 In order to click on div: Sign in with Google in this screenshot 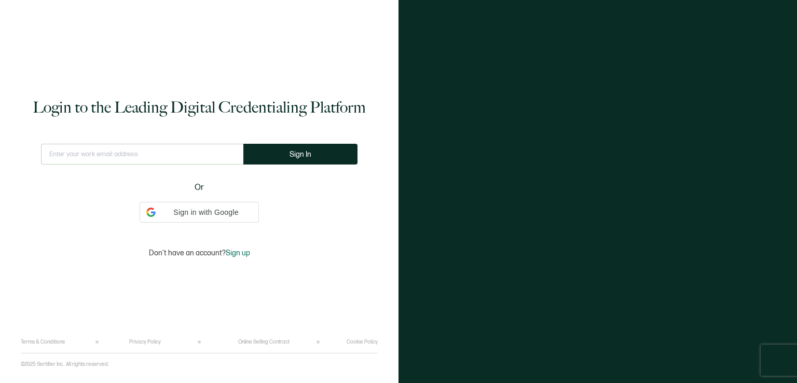, I will do `click(199, 212)`.